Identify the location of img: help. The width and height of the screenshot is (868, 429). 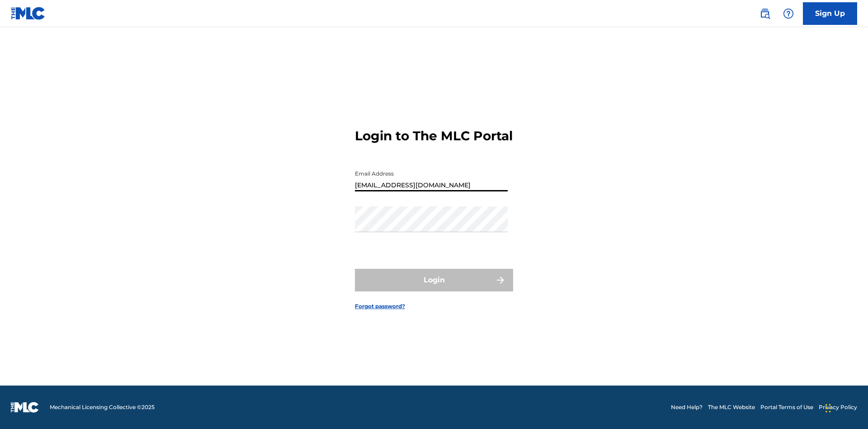
(788, 14).